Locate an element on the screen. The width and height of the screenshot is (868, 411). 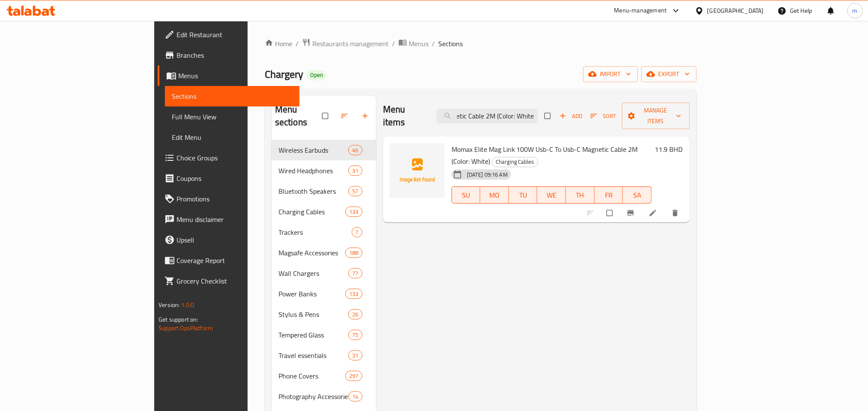
span: Stylus & Pens is located at coordinates (313, 314).